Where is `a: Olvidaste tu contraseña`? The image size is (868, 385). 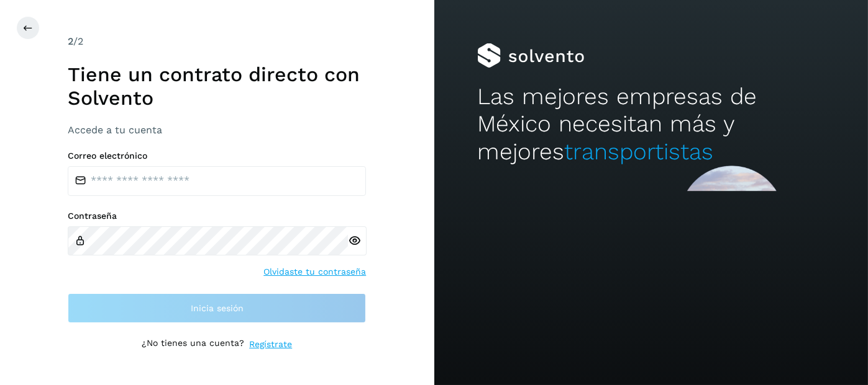
a: Olvidaste tu contraseña is located at coordinates (314, 272).